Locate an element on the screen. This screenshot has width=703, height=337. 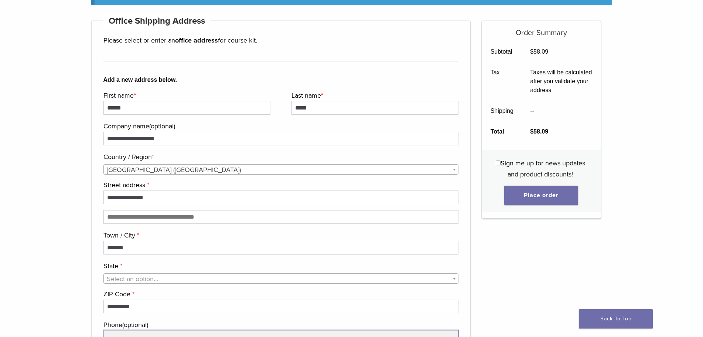
th: Total is located at coordinates (502, 132).